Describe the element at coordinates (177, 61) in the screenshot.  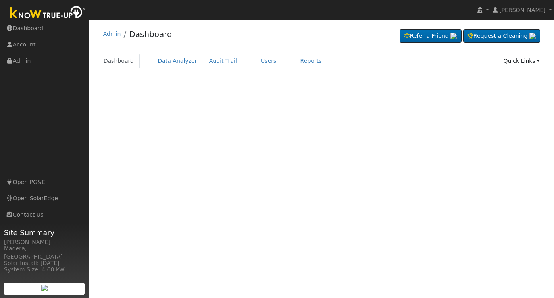
I see `a: Data Analyzer` at that location.